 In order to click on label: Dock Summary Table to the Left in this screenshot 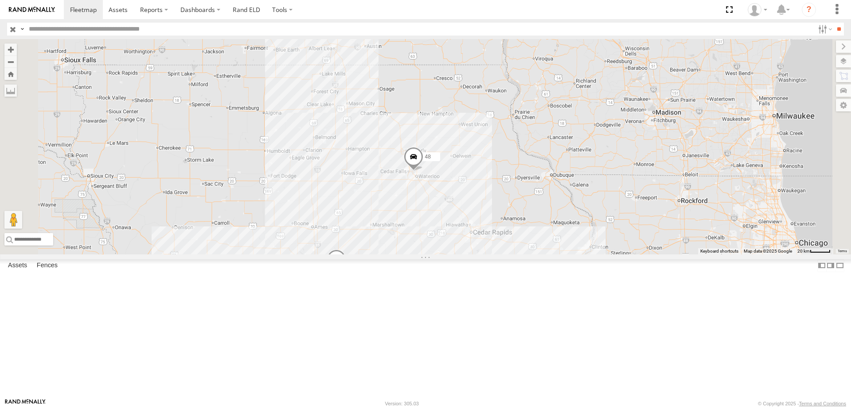, I will do `click(822, 265)`.